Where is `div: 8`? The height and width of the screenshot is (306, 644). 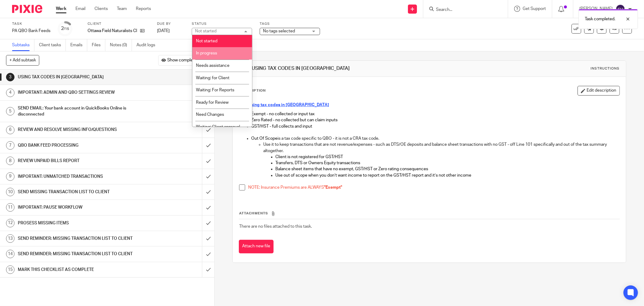 div: 8 is located at coordinates (10, 161).